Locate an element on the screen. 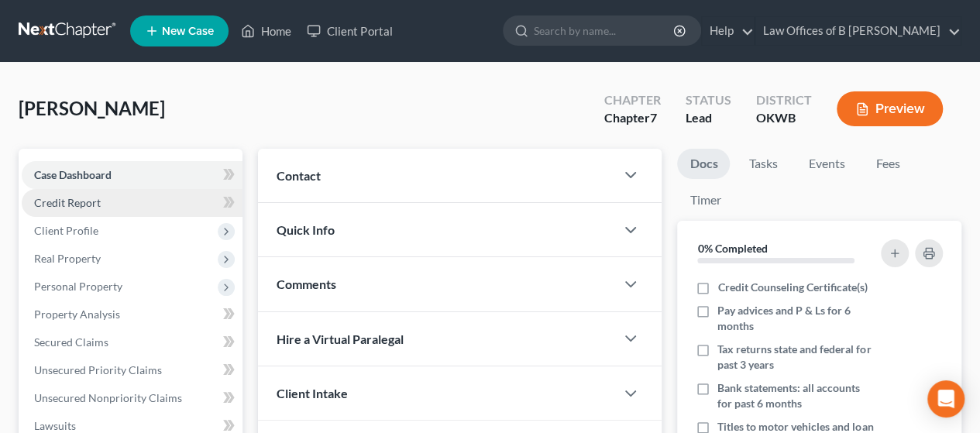  a: Unsecured Nonpriority Claims is located at coordinates (131, 398).